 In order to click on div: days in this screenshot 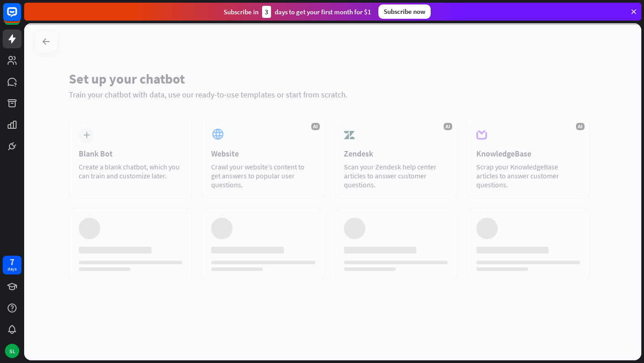, I will do `click(12, 269)`.